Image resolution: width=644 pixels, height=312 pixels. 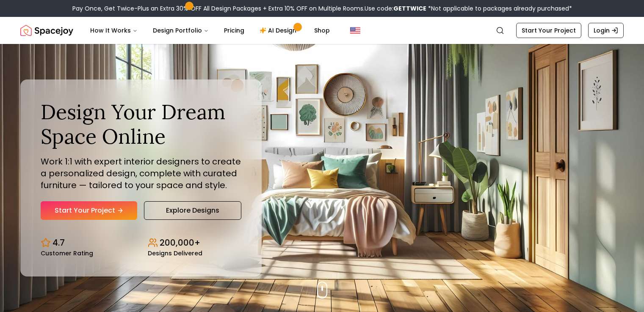 What do you see at coordinates (180, 243) in the screenshot?
I see `p: 200,000+` at bounding box center [180, 243].